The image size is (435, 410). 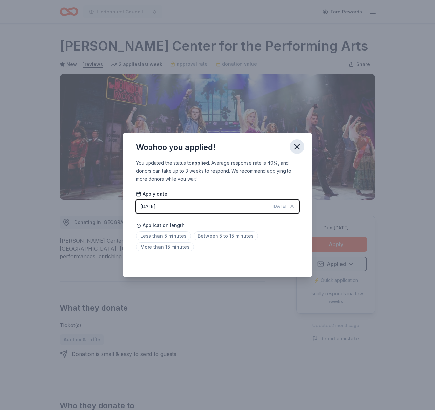 I want to click on span: Between 5 to 15 minutes, so click(x=226, y=236).